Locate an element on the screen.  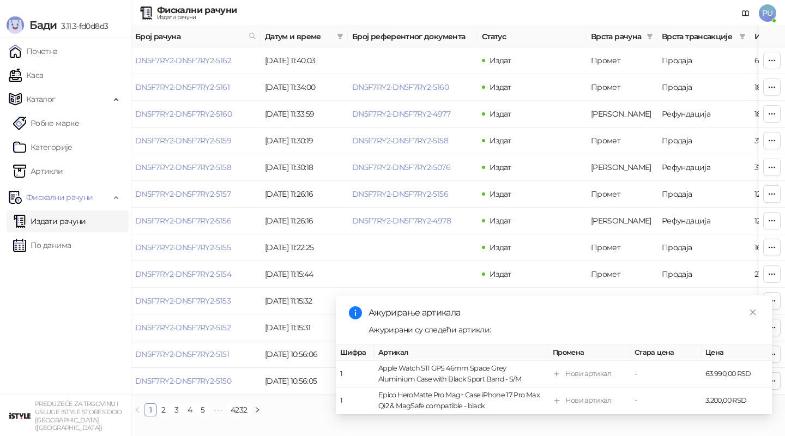
a: Категорије is located at coordinates (43, 147).